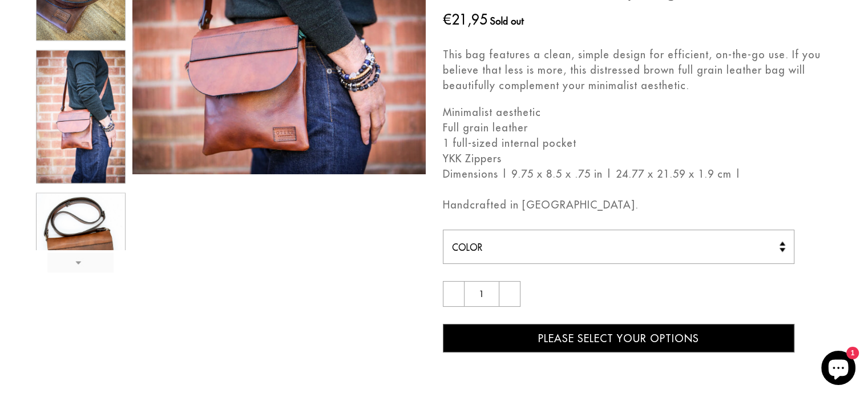 This screenshot has height=397, width=868. What do you see at coordinates (80, 263) in the screenshot?
I see `a: Next` at bounding box center [80, 263].